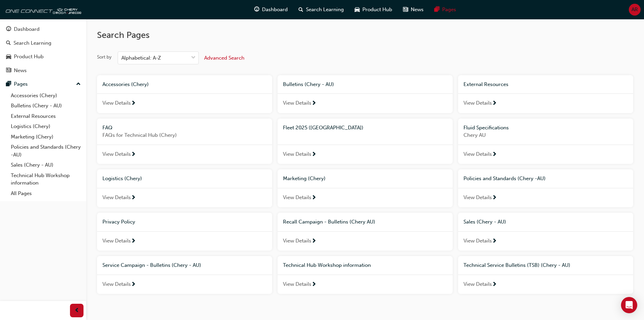 The width and height of the screenshot is (644, 320). What do you see at coordinates (27, 29) in the screenshot?
I see `div: Dashboard` at bounding box center [27, 29].